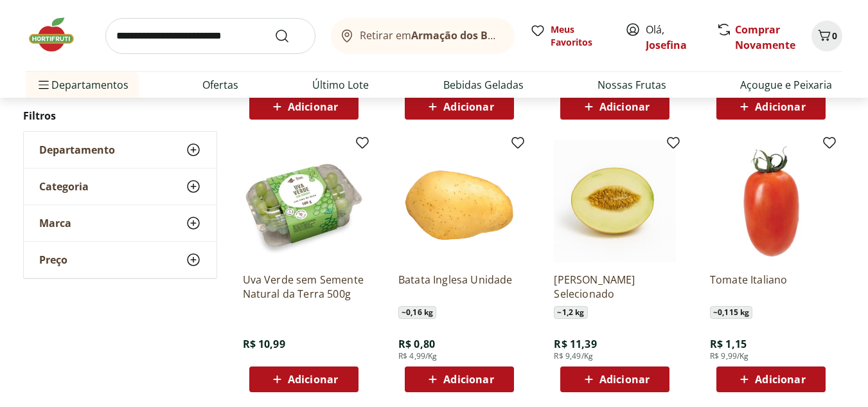 This screenshot has height=407, width=868. What do you see at coordinates (771, 287) in the screenshot?
I see `a: Tomate Italiano` at bounding box center [771, 287].